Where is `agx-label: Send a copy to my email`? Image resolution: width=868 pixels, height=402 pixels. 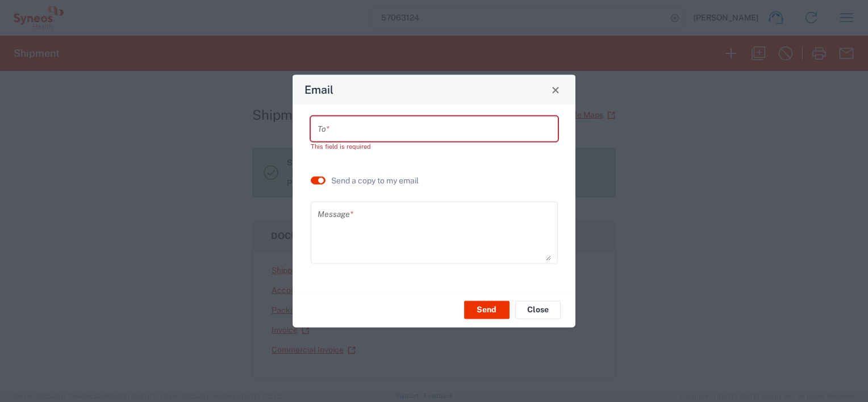
agx-label: Send a copy to my email is located at coordinates (375, 180).